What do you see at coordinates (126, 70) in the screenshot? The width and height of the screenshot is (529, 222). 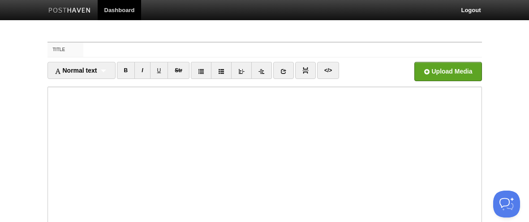 I see `a: B` at bounding box center [126, 70].